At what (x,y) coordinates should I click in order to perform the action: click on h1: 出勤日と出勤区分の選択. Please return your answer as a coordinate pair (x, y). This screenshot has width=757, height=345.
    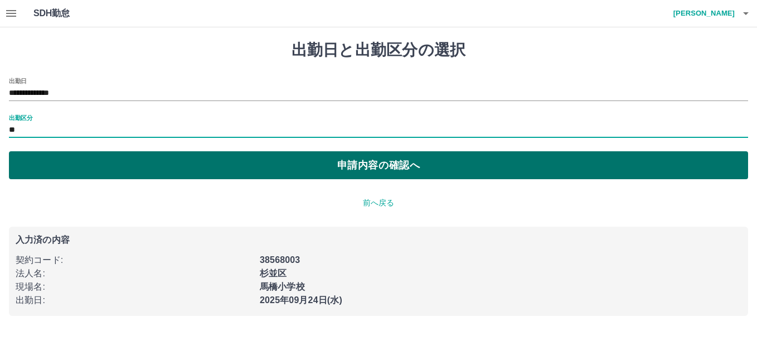
    Looking at the image, I should click on (379, 50).